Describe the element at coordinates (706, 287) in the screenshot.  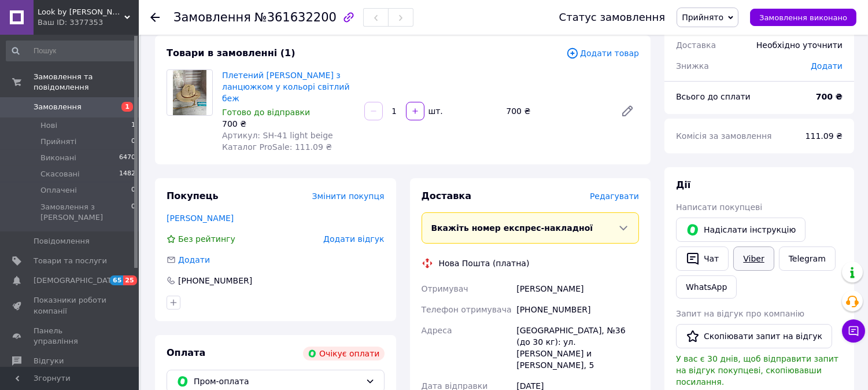
I see `a: WhatsApp` at that location.